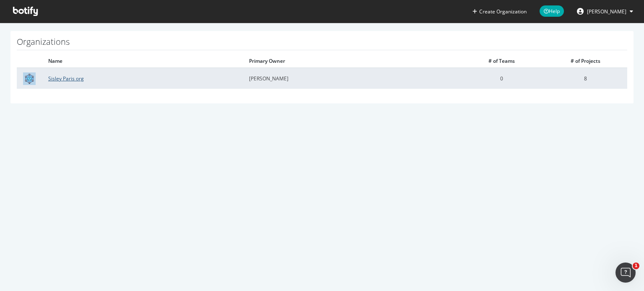 The height and width of the screenshot is (291, 644). What do you see at coordinates (351, 61) in the screenshot?
I see `th: Primary Owner` at bounding box center [351, 61].